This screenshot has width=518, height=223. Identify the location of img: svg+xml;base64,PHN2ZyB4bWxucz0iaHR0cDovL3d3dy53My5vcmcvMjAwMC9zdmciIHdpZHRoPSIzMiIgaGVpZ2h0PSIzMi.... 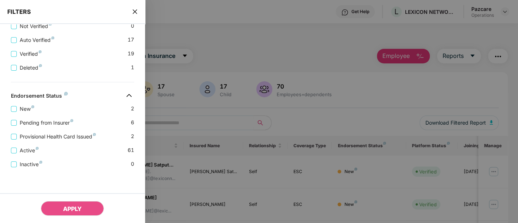
(129, 95).